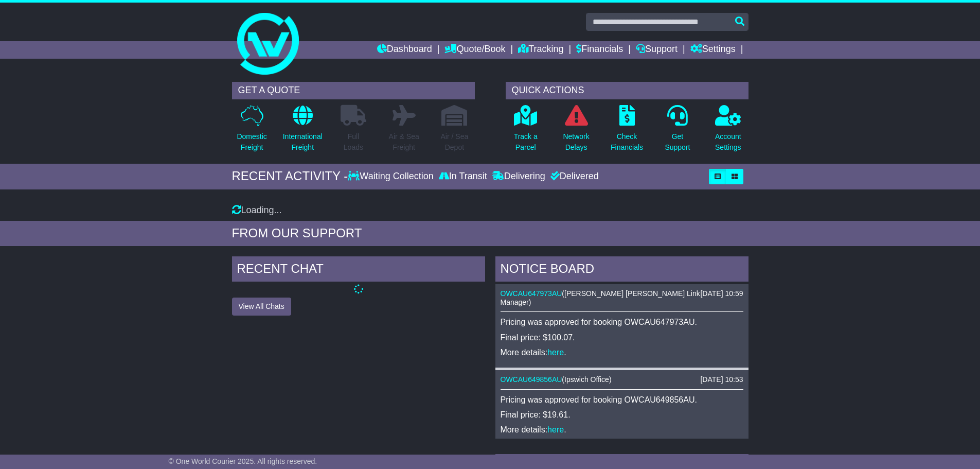 This screenshot has width=980, height=469. I want to click on div: RECENT ACTIVITY -, so click(290, 176).